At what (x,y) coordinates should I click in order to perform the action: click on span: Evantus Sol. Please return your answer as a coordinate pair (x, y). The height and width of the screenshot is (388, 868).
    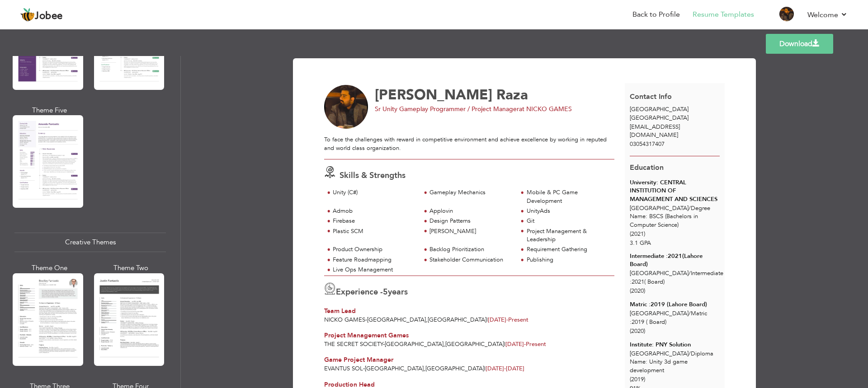
    Looking at the image, I should click on (344, 368).